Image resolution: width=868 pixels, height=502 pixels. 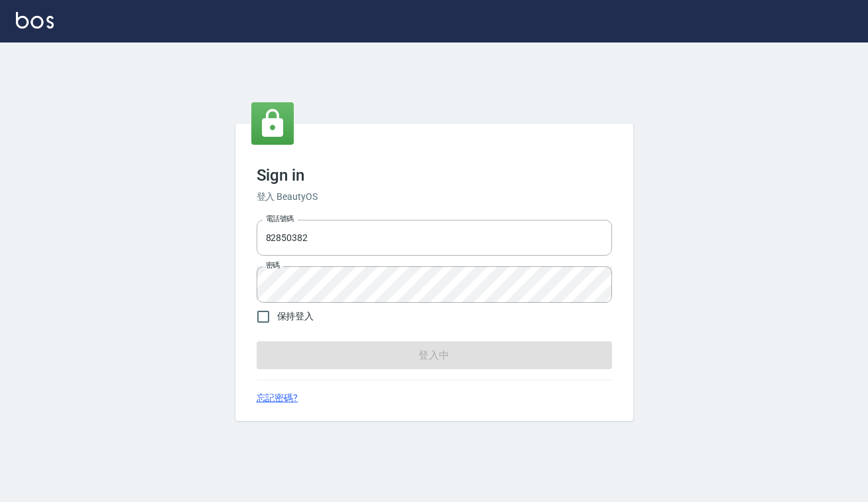 I want to click on label: 電話號碼, so click(x=280, y=219).